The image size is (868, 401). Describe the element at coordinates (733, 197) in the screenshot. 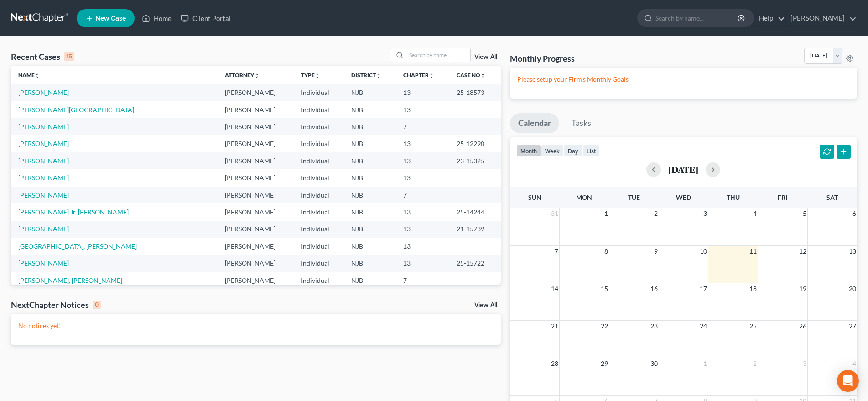

I see `span: Thu` at that location.